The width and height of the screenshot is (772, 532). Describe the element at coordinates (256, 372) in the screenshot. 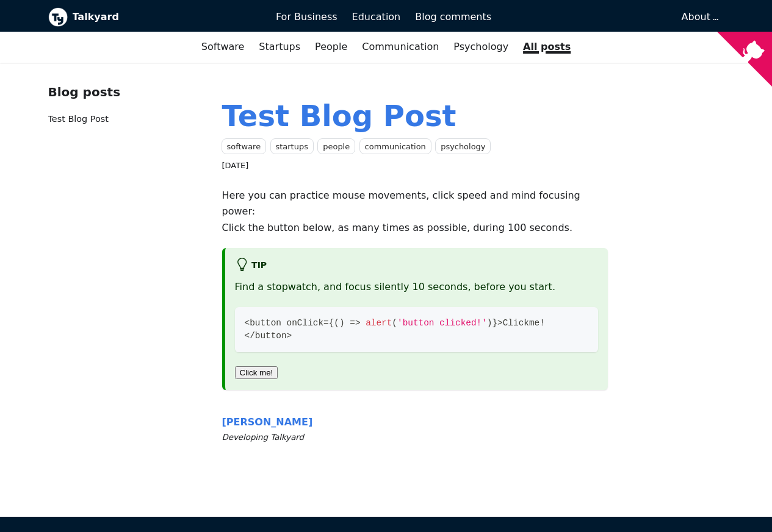

I see `button: Click me!` at that location.